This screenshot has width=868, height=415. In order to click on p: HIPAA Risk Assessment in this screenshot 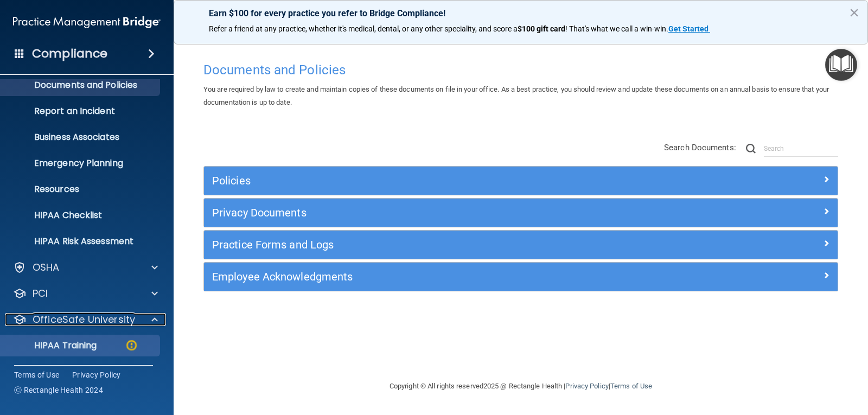, I will do `click(81, 242)`.